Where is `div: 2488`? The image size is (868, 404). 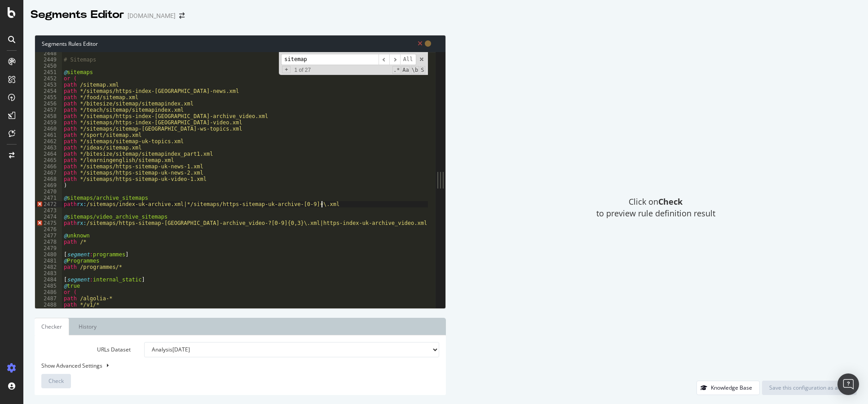 div: 2488 is located at coordinates (48, 304).